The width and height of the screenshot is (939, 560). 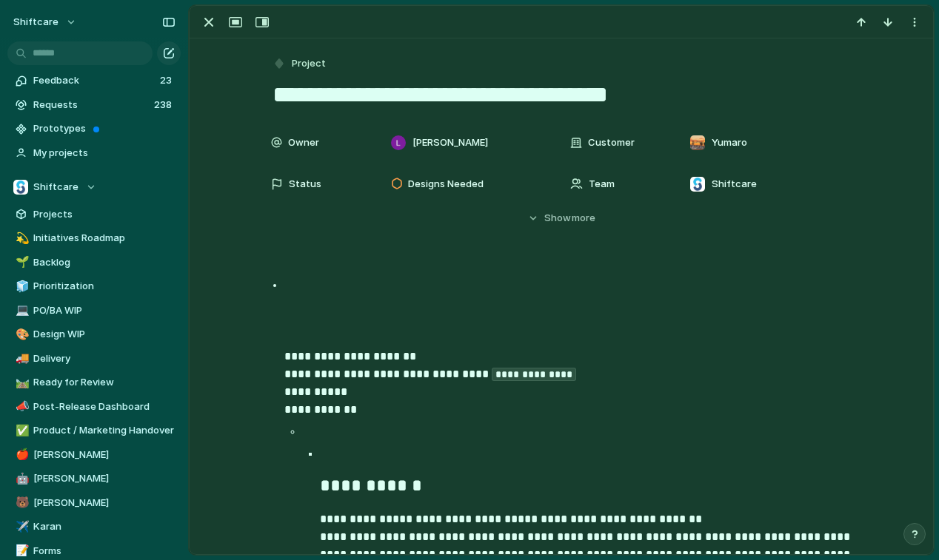 What do you see at coordinates (104, 407) in the screenshot?
I see `span: Post-Release Dashboard` at bounding box center [104, 407].